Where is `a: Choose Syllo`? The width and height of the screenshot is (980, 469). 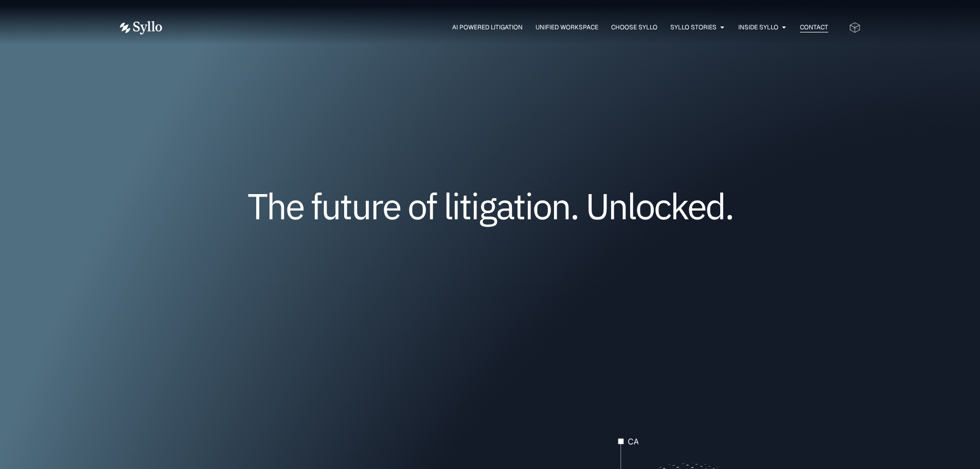 a: Choose Syllo is located at coordinates (635, 27).